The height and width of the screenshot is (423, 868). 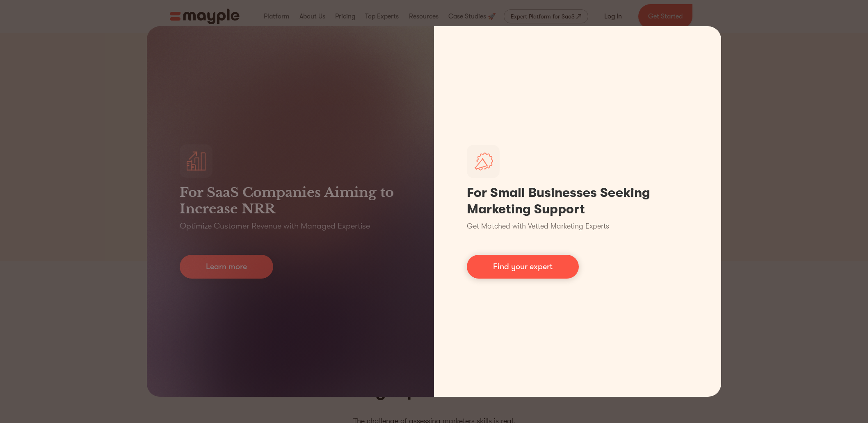 What do you see at coordinates (577, 201) in the screenshot?
I see `h1: For Small Businesses Seeking Marketing Support` at bounding box center [577, 201].